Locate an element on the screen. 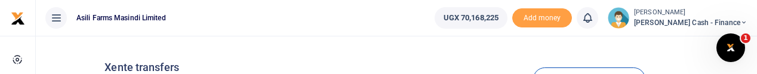 The image size is (757, 74). img: logo-small is located at coordinates (18, 18).